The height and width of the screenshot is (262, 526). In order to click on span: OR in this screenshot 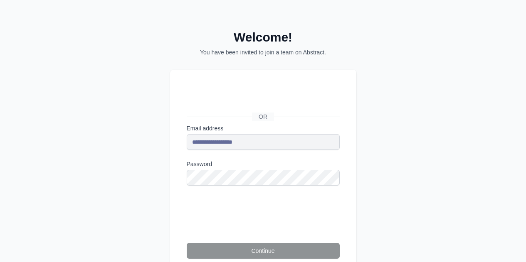, I will do `click(263, 117)`.